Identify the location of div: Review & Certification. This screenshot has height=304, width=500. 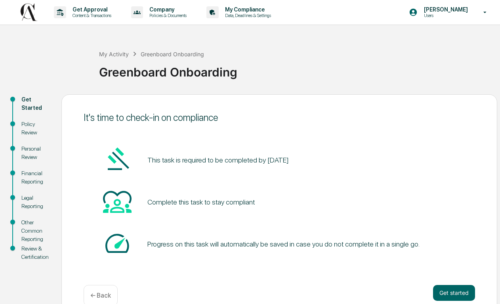
(35, 253).